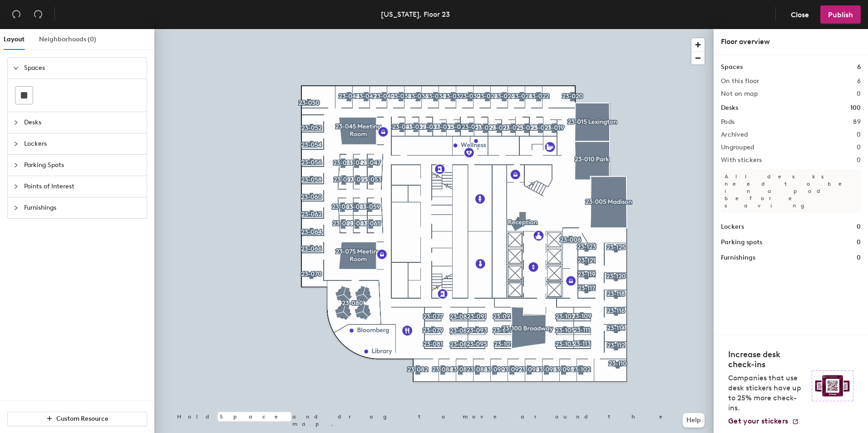  What do you see at coordinates (764, 421) in the screenshot?
I see `a: Get your stickers` at bounding box center [764, 421].